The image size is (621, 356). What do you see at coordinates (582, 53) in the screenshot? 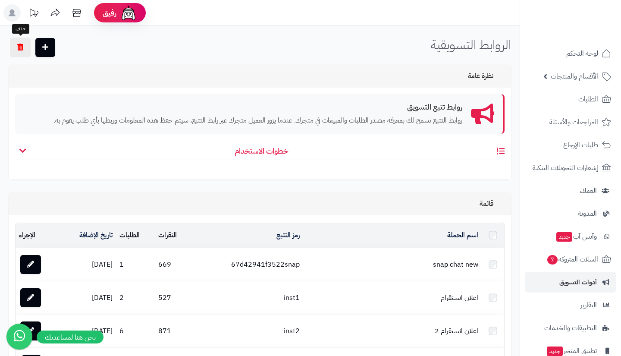
I see `span: لوحة التحكم` at bounding box center [582, 53].